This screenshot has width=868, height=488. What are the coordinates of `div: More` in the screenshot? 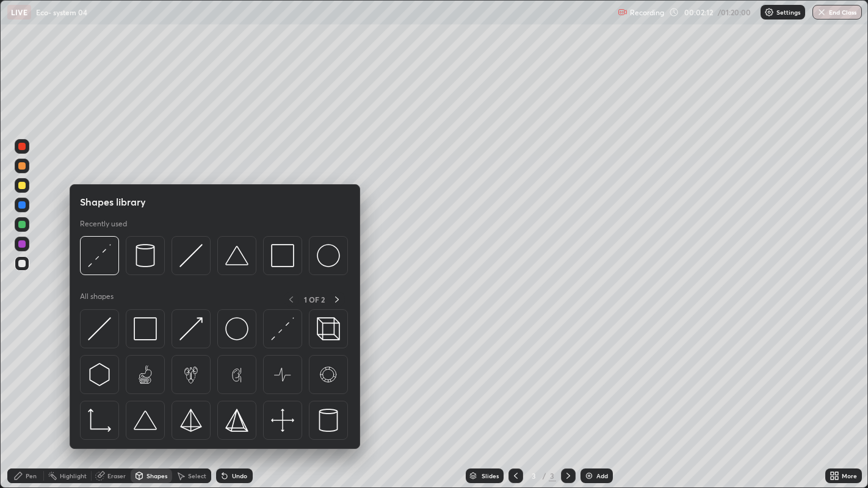 It's located at (849, 477).